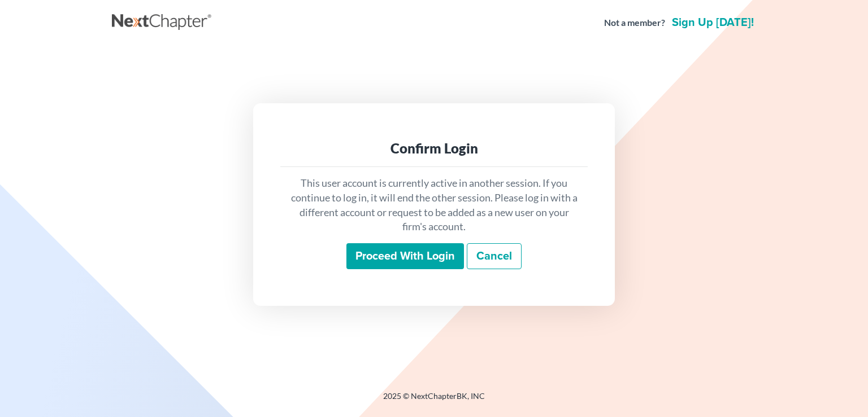 This screenshot has height=417, width=868. What do you see at coordinates (434, 205) in the screenshot?
I see `p: This user account is currently active in another session. If you continue to log in, it will end ...` at bounding box center [434, 205].